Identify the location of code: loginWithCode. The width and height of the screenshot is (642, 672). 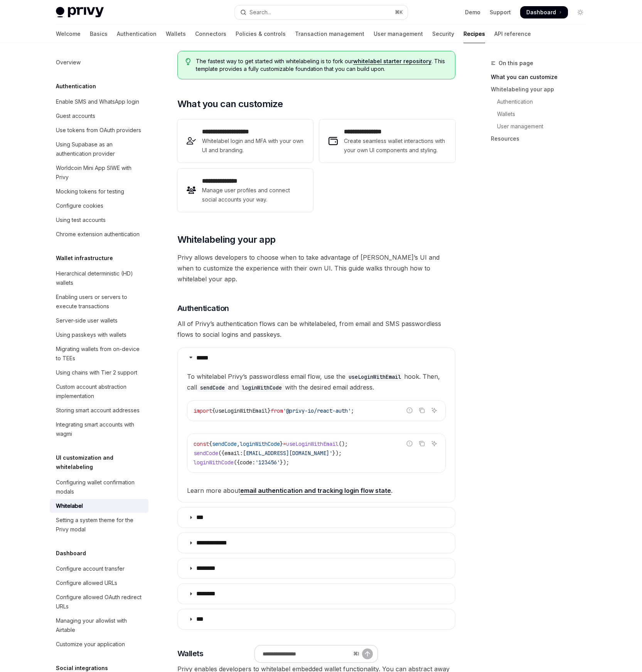
(262, 388).